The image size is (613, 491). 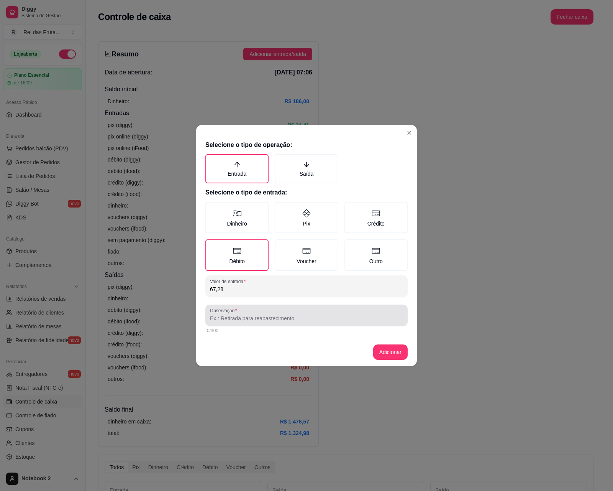 I want to click on label: Pix, so click(x=306, y=217).